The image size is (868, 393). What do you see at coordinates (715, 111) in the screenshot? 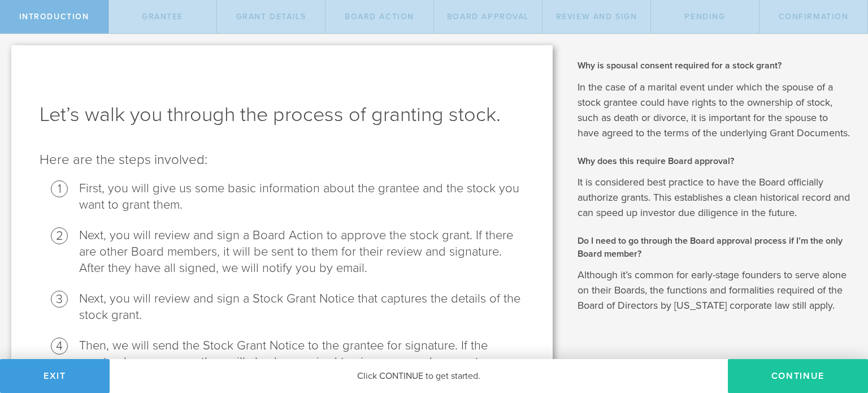
I see `p: In the case of a marital event under which the spouse of a stock grantee could have rights to the...` at bounding box center [715, 111].